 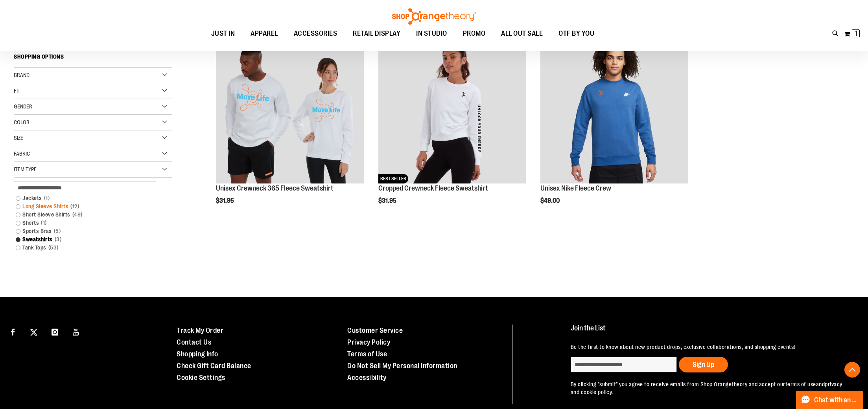 What do you see at coordinates (452, 110) in the screenshot?
I see `img: Cropped Crewneck Fleece Sweatshirt` at bounding box center [452, 110].